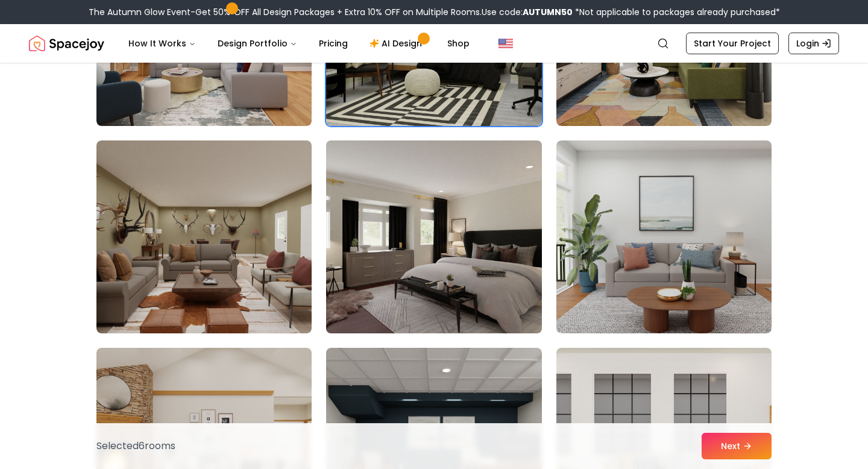  What do you see at coordinates (736, 446) in the screenshot?
I see `button: Next` at bounding box center [736, 446].